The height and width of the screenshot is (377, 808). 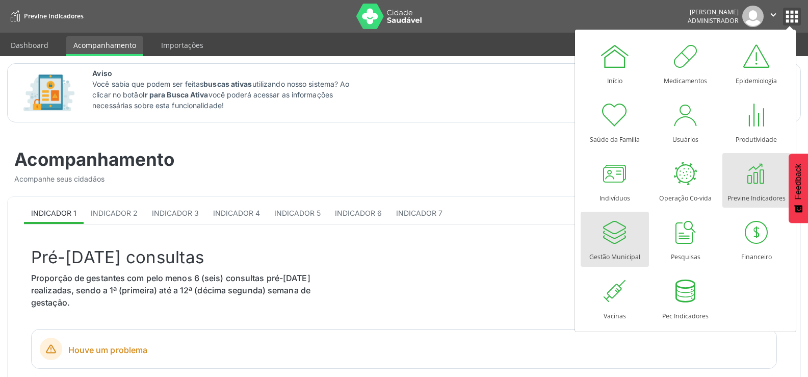 What do you see at coordinates (686, 239) in the screenshot?
I see `a: Pesquisas` at bounding box center [686, 239].